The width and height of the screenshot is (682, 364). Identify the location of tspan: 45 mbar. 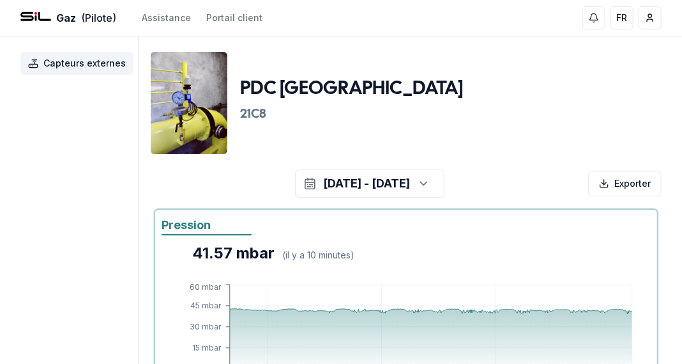
(206, 305).